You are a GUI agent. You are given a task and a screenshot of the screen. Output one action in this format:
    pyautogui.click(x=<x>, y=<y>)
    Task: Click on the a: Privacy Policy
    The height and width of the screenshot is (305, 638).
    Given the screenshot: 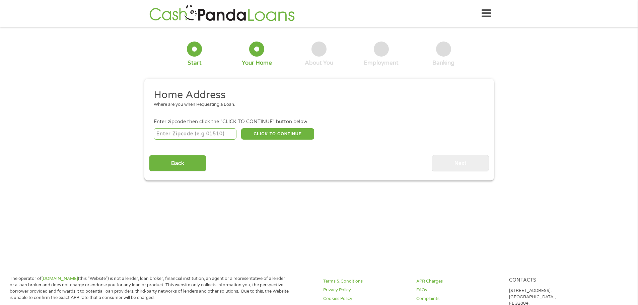 What is the action you would take?
    pyautogui.click(x=365, y=290)
    